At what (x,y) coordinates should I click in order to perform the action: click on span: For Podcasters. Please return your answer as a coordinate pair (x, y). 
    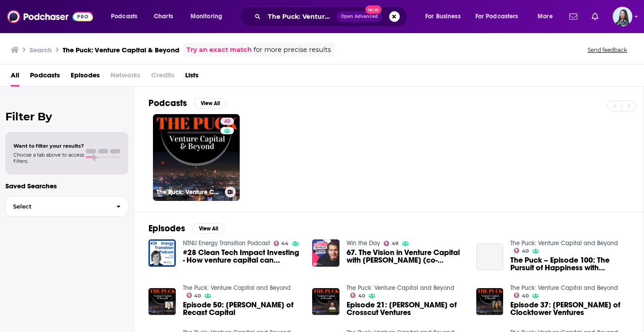
    Looking at the image, I should click on (497, 16).